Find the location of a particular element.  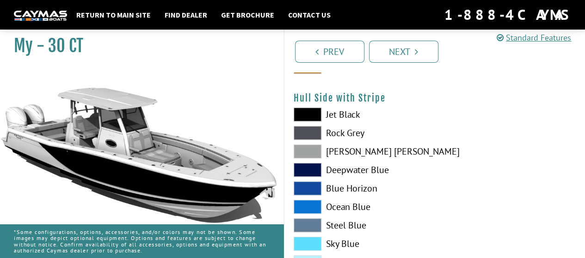

a: Contact Us is located at coordinates (309, 15).